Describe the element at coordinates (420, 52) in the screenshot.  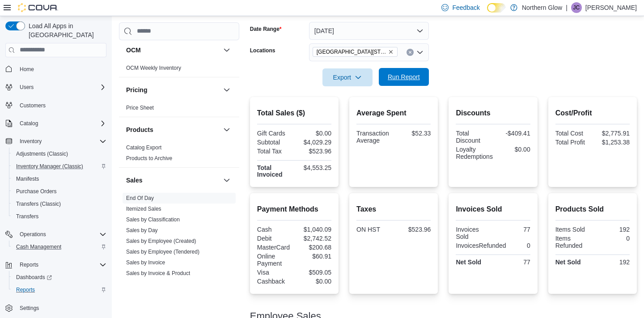
I see `button: Open list of options` at that location.